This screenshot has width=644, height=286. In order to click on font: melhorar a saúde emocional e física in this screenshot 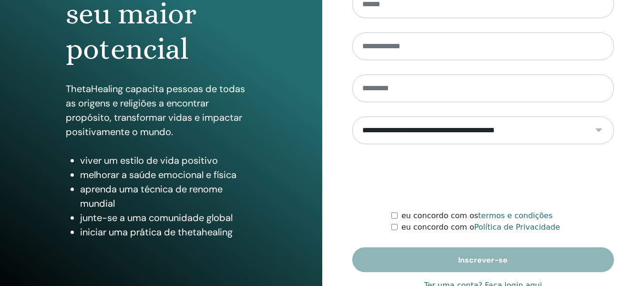, I will do `click(158, 174)`.